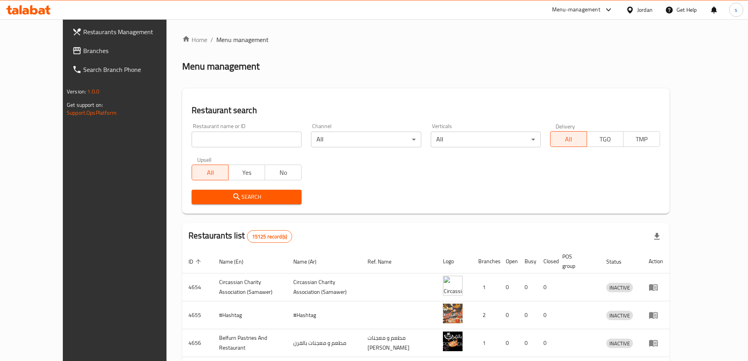 This screenshot has width=748, height=361. Describe the element at coordinates (486, 315) in the screenshot. I see `td: 2` at that location.